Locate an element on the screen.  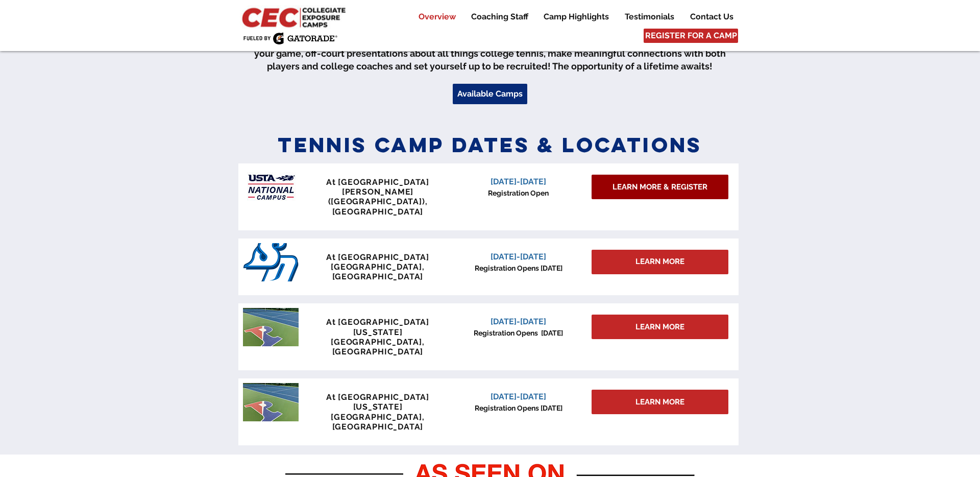
p: Testimonials is located at coordinates (650, 17).